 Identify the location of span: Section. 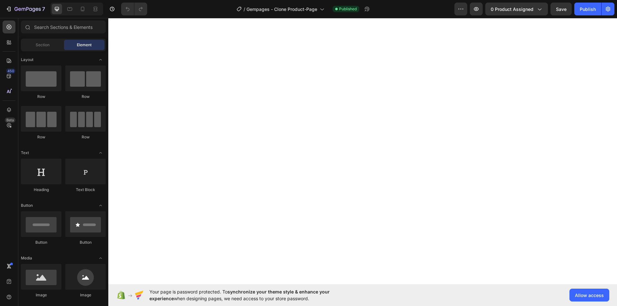
(42, 45).